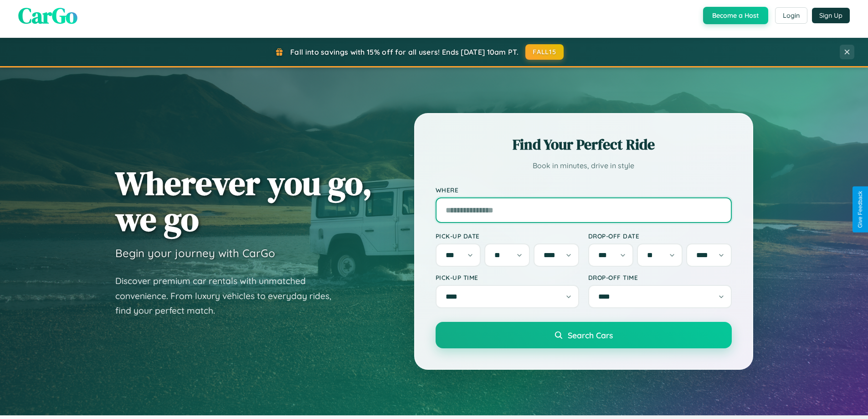  What do you see at coordinates (590, 335) in the screenshot?
I see `span: Search Cars` at bounding box center [590, 335].